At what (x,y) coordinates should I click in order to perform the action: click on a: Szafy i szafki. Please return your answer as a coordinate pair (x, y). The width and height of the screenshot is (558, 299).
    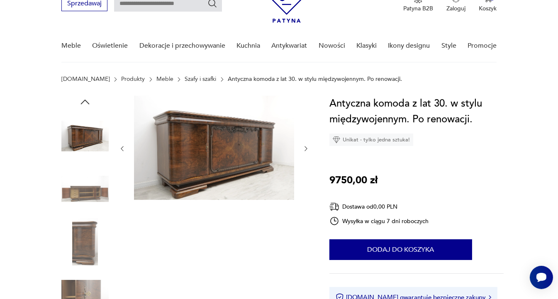
    Looking at the image, I should click on (200, 79).